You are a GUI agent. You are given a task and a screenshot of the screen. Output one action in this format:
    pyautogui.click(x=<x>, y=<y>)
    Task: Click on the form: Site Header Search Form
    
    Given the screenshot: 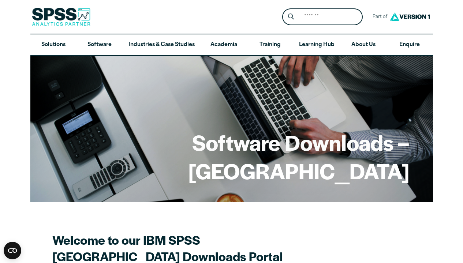 What is the action you would take?
    pyautogui.click(x=322, y=17)
    